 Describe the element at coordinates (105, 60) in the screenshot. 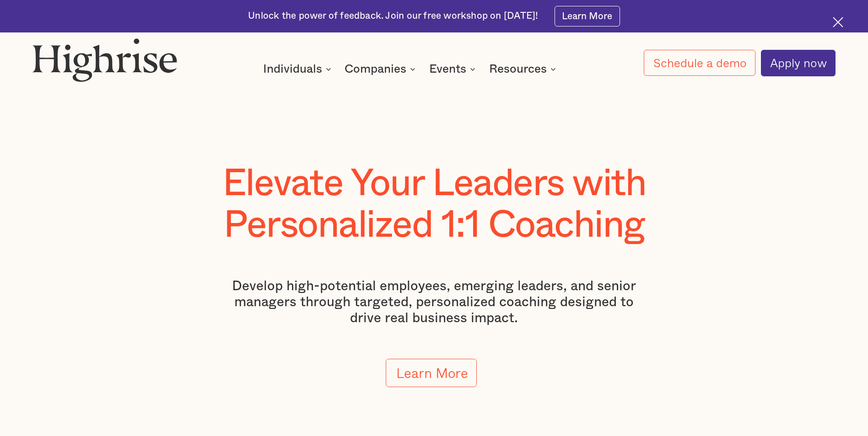

I see `img: Highrise logo` at that location.